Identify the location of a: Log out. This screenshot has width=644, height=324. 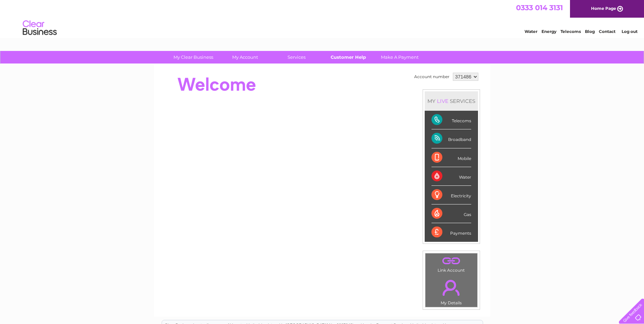
(629, 31).